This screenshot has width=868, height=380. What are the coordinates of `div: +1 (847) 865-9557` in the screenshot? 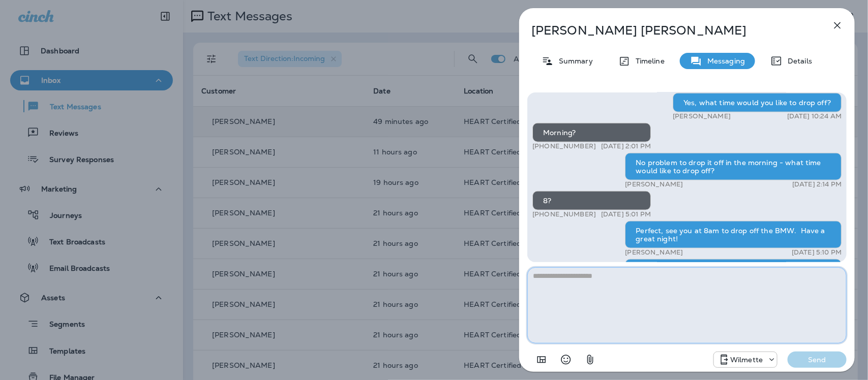 It's located at (746, 360).